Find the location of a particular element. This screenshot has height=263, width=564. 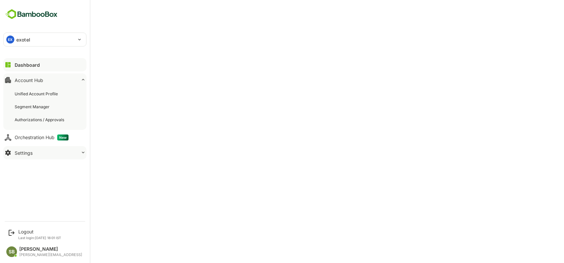

div: Orchestration Hub is located at coordinates (42, 138).